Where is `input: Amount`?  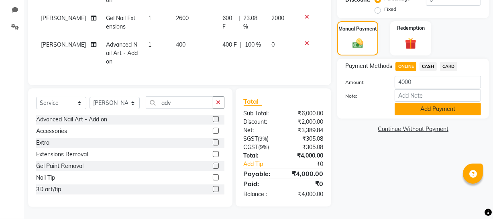
input: Amount is located at coordinates (437, 82).